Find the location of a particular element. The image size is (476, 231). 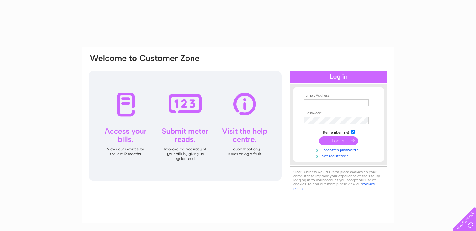

div: Clear Business would like to place cookies on your computer to improve your experience of the sit... is located at coordinates (339, 180).